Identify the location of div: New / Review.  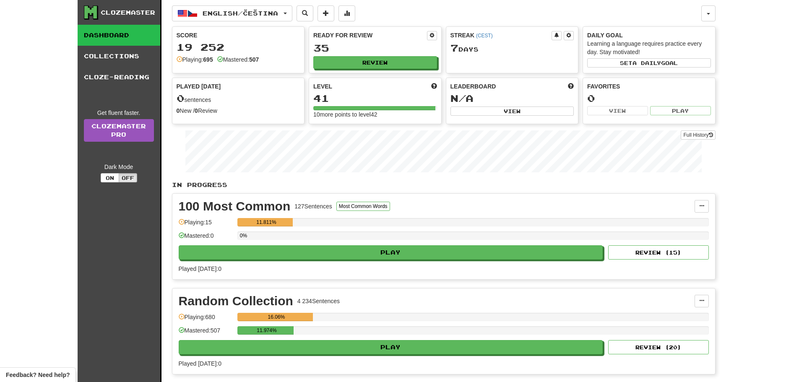
(238, 111).